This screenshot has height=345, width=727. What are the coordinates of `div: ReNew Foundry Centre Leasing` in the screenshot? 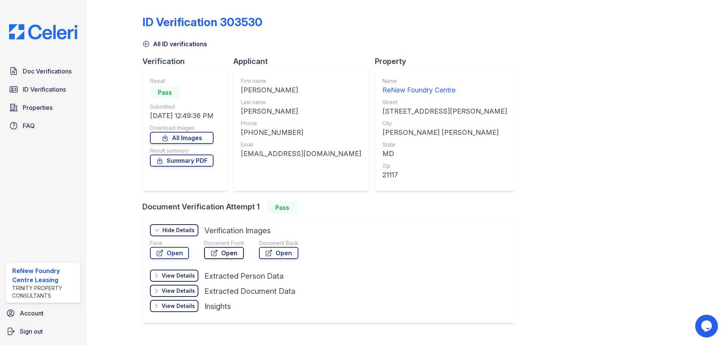 It's located at (45, 275).